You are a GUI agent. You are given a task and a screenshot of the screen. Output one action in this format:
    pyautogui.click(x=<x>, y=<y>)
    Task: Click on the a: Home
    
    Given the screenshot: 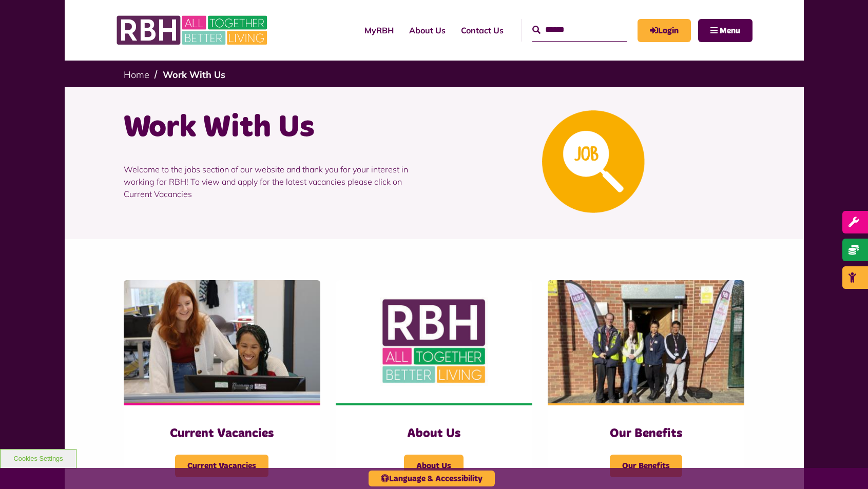 What is the action you would take?
    pyautogui.click(x=137, y=74)
    